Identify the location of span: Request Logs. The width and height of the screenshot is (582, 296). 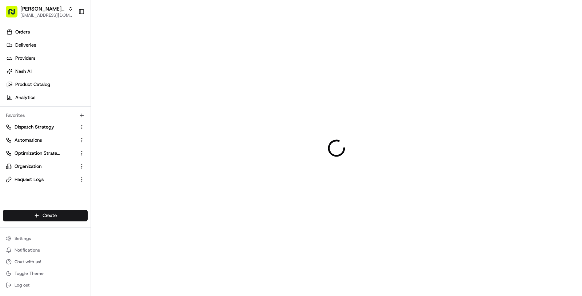
(29, 179).